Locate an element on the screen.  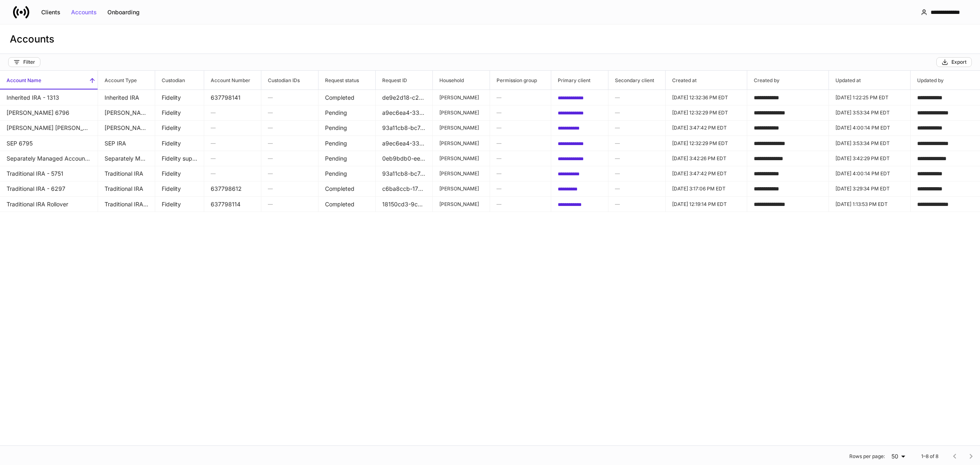
h6: Account Number is located at coordinates (227, 80).